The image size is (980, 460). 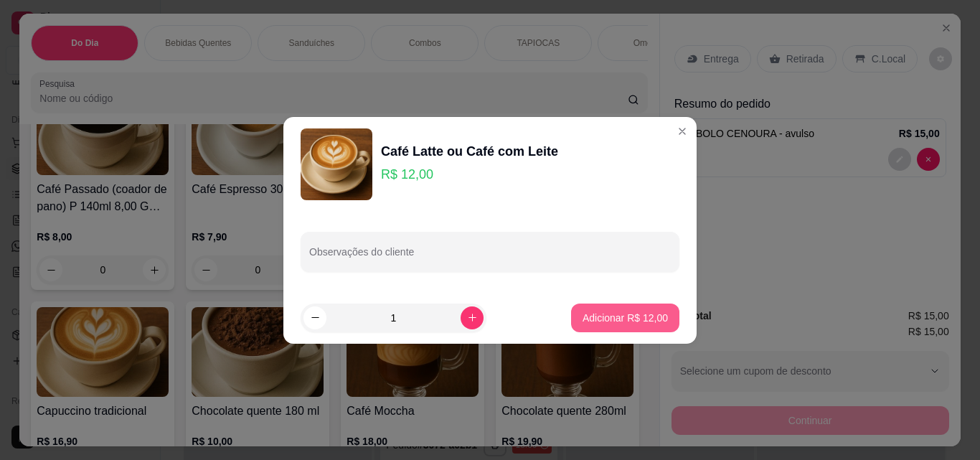 I want to click on button: Adicionar R$ 12,00, so click(x=625, y=318).